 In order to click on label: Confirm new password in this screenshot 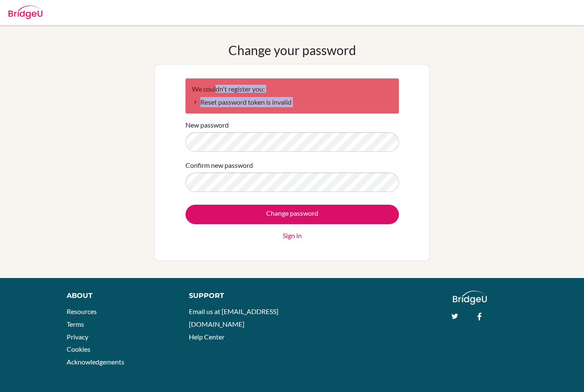, I will do `click(219, 165)`.